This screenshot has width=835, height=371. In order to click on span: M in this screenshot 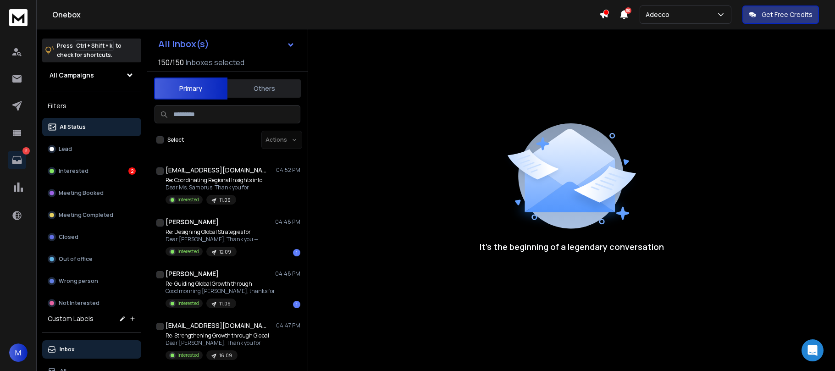, I will do `click(18, 353)`.